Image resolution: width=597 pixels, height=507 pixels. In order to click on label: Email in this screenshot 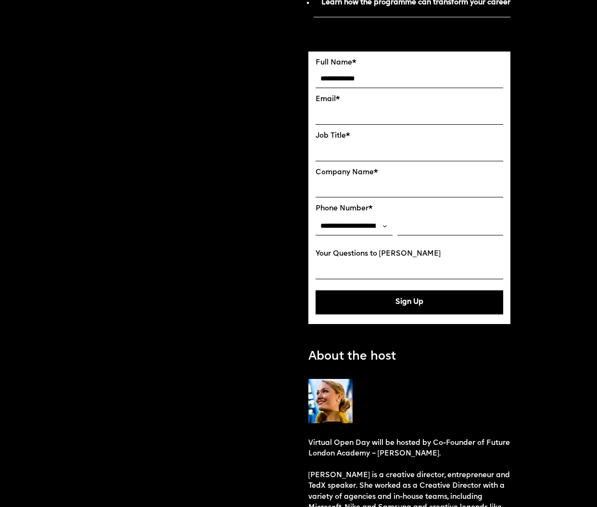, I will do `click(410, 100)`.